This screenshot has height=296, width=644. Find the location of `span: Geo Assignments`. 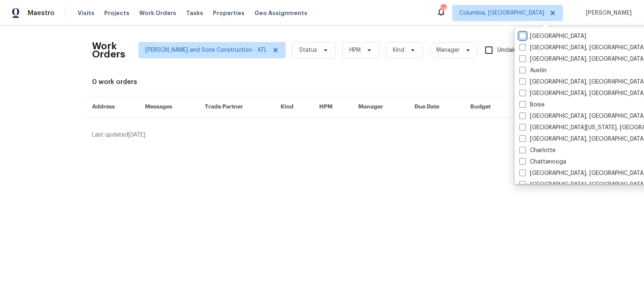

span: Geo Assignments is located at coordinates (281, 13).